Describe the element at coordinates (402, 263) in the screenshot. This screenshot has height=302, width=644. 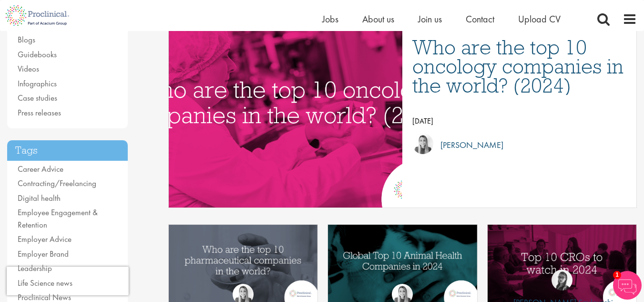
I see `img: Global Top 10 Animal Health Companies in 2024` at that location.